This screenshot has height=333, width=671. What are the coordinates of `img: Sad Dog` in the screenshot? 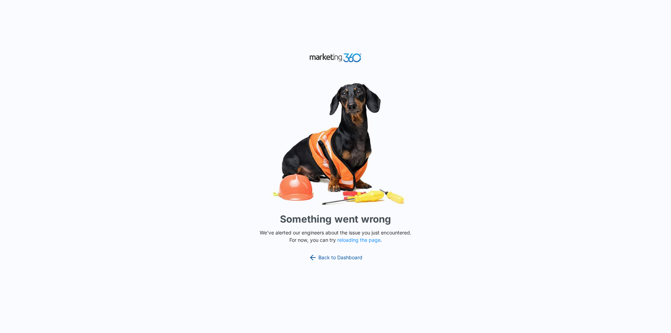 It's located at (335, 144).